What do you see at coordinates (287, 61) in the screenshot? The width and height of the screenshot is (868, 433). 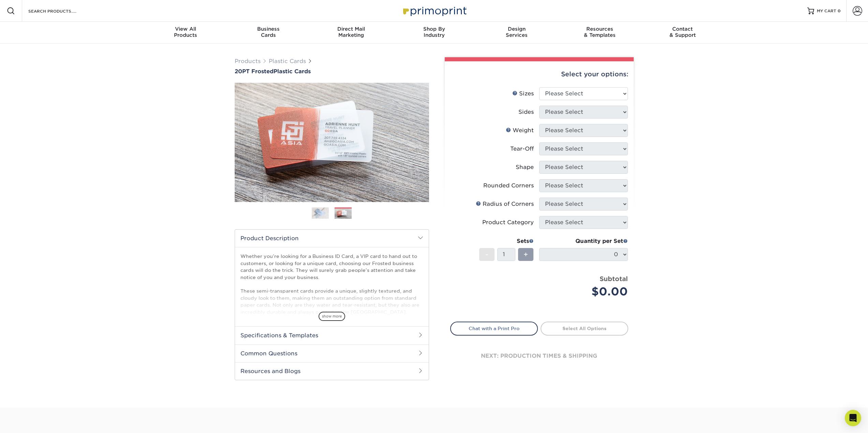 I see `a: Plastic Cards` at bounding box center [287, 61].